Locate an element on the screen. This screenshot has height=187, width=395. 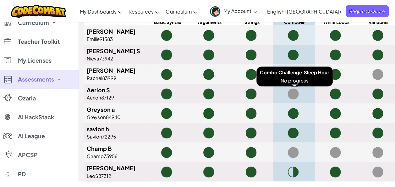
div: Champ73956 is located at coordinates (117, 155).